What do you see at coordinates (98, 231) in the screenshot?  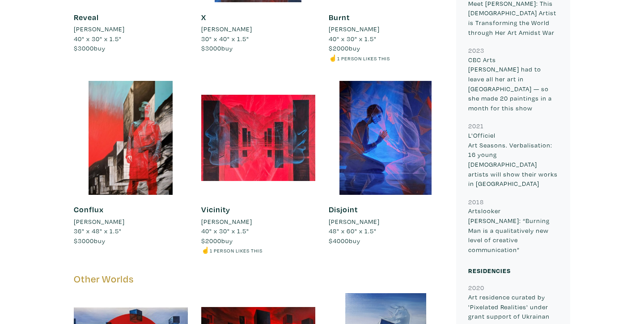 I see `span: 36" x 48" x 1.5"` at bounding box center [98, 231].